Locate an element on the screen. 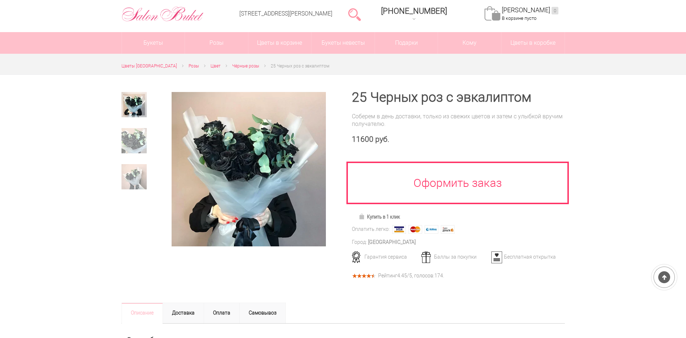 This screenshot has width=686, height=338. div: Город: is located at coordinates (359, 242).